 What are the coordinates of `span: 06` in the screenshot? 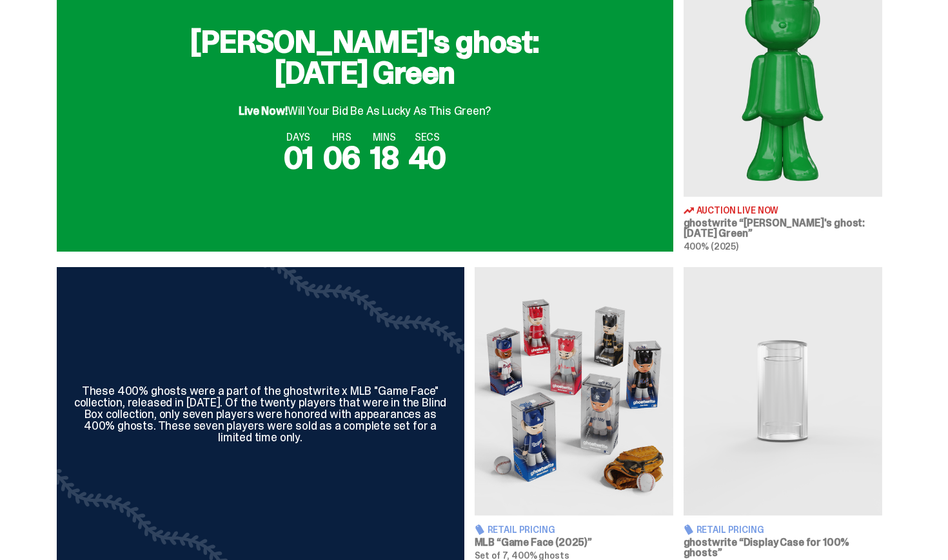 It's located at (341, 158).